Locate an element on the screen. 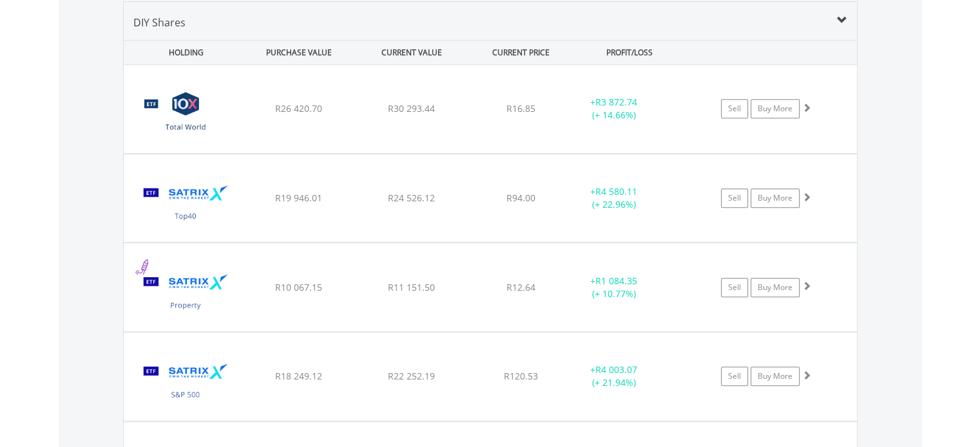 The image size is (980, 447). span: R26 420.70 is located at coordinates (299, 108).